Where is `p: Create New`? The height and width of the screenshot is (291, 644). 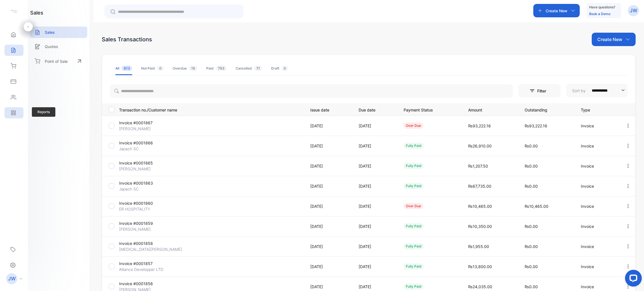 p: Create New is located at coordinates (610, 39).